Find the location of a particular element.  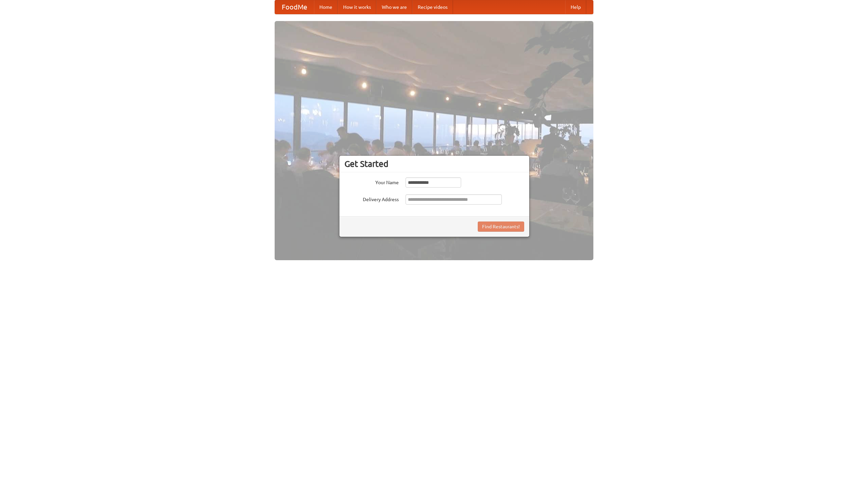

a: How it works is located at coordinates (357, 7).